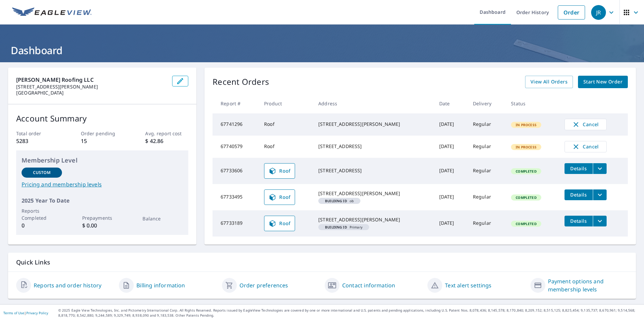 This screenshot has height=321, width=644. Describe the element at coordinates (67, 285) in the screenshot. I see `a: Reports and order history` at that location.